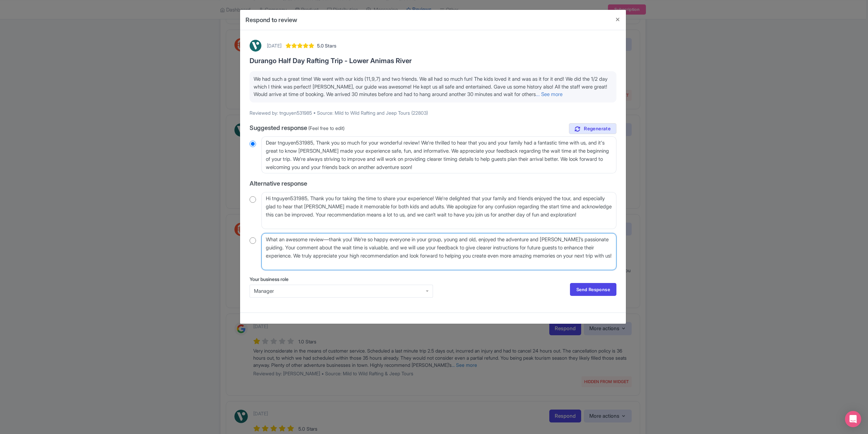 This screenshot has height=434, width=868. I want to click on div: Manager, so click(342, 291).